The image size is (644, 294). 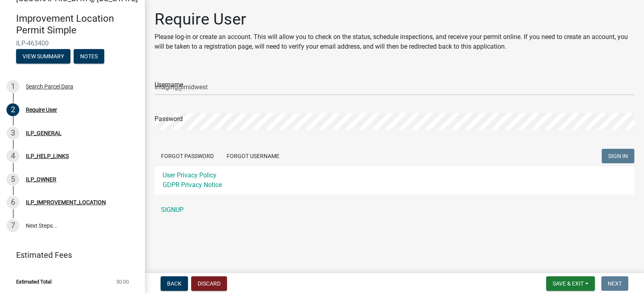 I want to click on h1: Require User, so click(x=394, y=19).